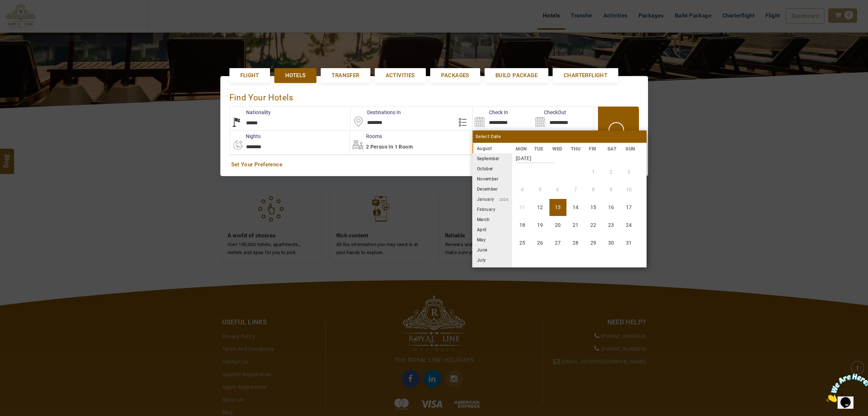 The image size is (868, 416). I want to click on li: Saturday, 30 August 2025, so click(611, 243).